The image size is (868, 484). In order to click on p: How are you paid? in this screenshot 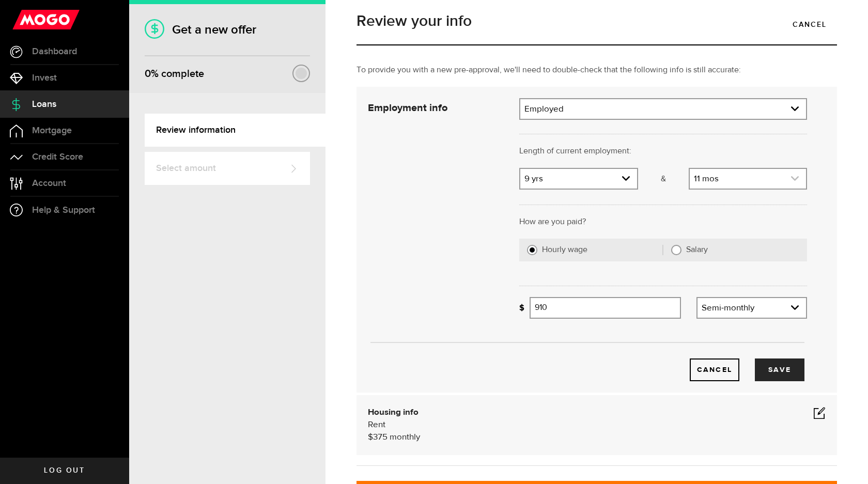, I will do `click(663, 222)`.